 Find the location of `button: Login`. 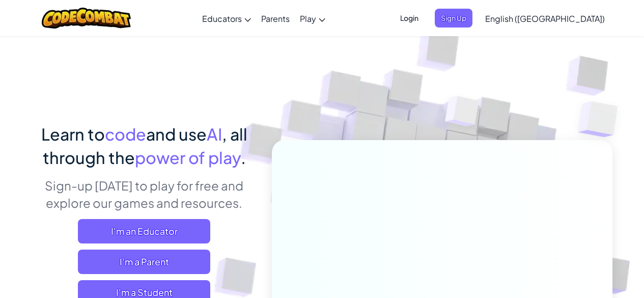

button: Login is located at coordinates (410, 18).